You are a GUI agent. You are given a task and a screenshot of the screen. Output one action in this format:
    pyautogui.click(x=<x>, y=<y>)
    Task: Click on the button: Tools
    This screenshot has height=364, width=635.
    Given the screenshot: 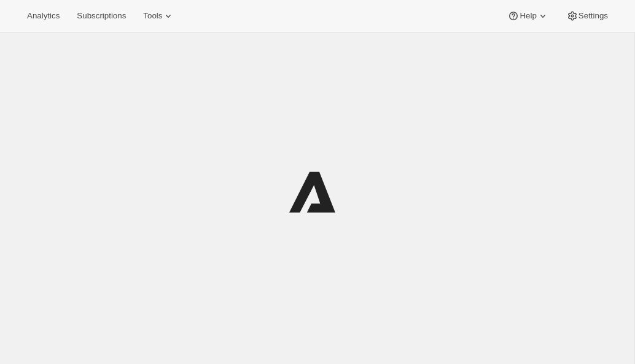 What is the action you would take?
    pyautogui.click(x=158, y=16)
    